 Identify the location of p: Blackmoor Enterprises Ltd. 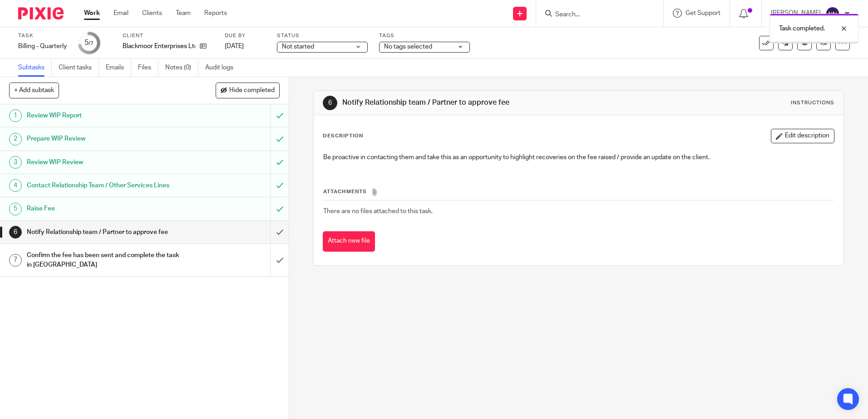
(159, 47).